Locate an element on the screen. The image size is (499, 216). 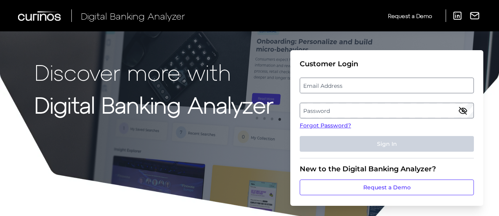
span: Request a Demo is located at coordinates (410, 16).